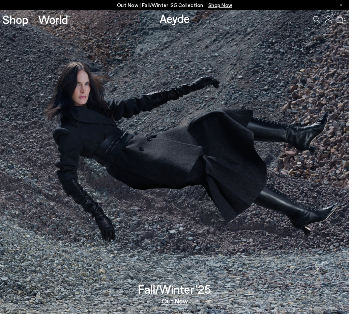  Describe the element at coordinates (175, 5) in the screenshot. I see `p: Out Now | Fall/Winter ‘25 Collection` at that location.